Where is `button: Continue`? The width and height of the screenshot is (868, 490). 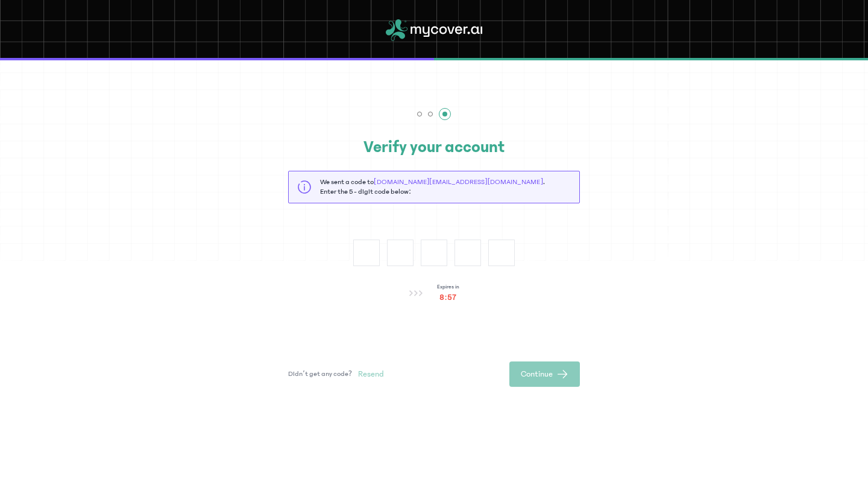 button: Continue is located at coordinates (545, 374).